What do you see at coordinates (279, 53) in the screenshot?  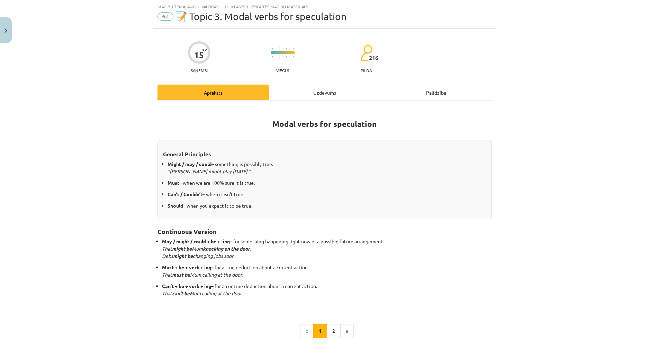 I see `img: icon-long-line-d9ea69661e0d244f92f715978eff75569469978d946b2353a9bb055b3ed8787d.svg` at bounding box center [279, 53].